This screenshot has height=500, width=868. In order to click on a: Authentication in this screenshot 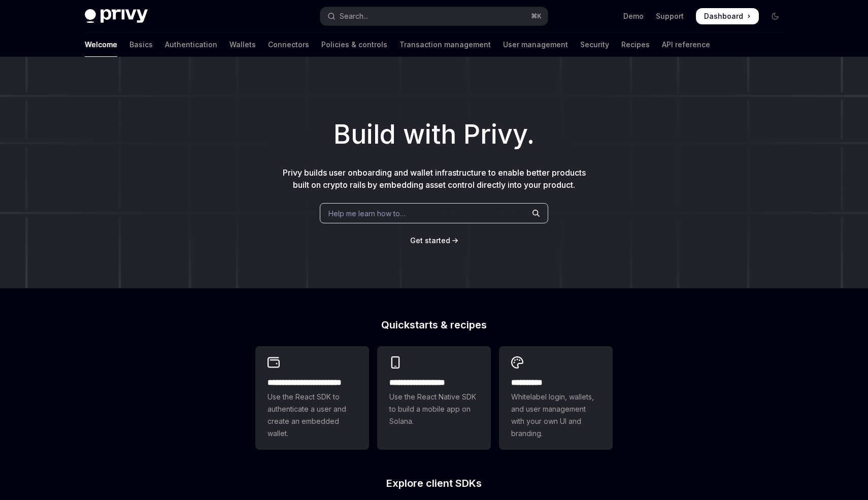, I will do `click(191, 45)`.